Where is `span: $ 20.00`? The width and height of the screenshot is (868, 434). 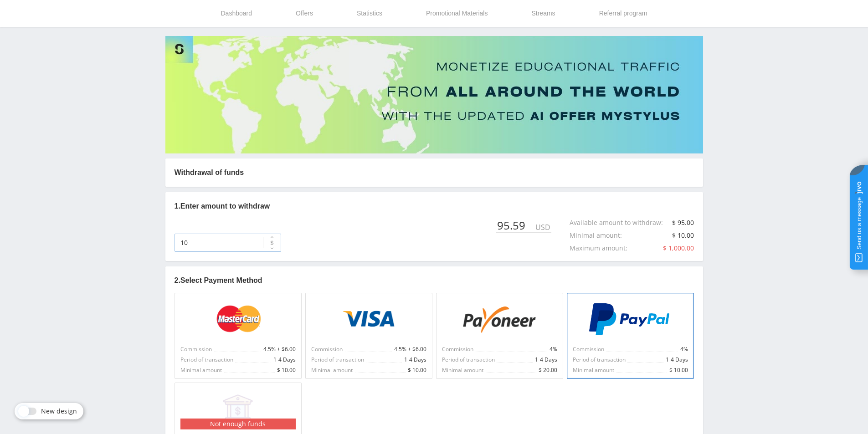 span: $ 20.00 is located at coordinates (547, 371).